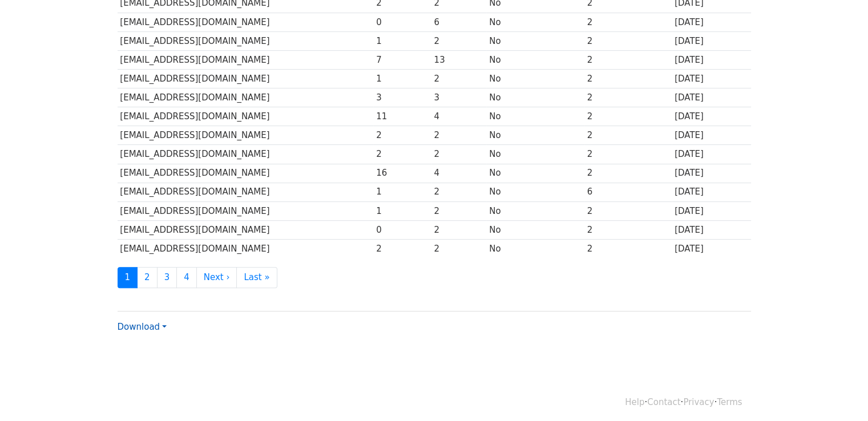  What do you see at coordinates (401, 116) in the screenshot?
I see `td: 11` at bounding box center [401, 116].